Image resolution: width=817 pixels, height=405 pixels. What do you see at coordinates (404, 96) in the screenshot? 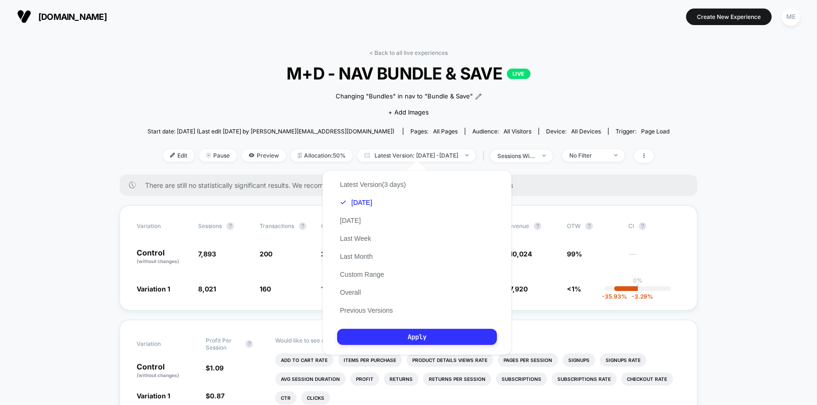
I see `span: Changing "Bundles" in nav to "Bundle & Save"` at bounding box center [404, 96].